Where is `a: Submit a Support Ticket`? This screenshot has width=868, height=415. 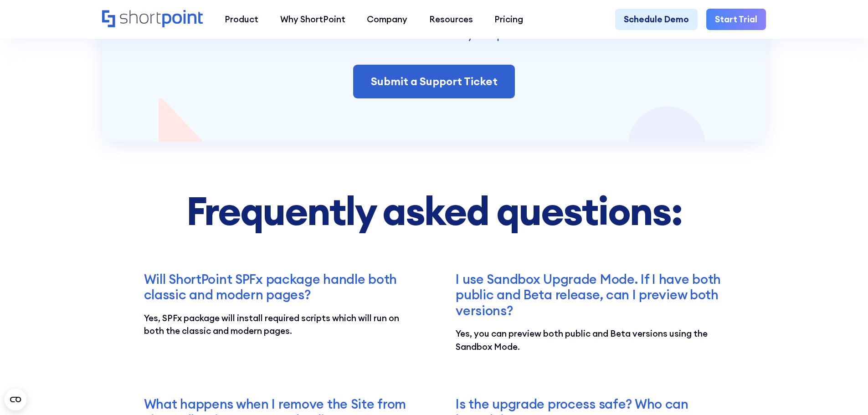
a: Submit a Support Ticket is located at coordinates (434, 81).